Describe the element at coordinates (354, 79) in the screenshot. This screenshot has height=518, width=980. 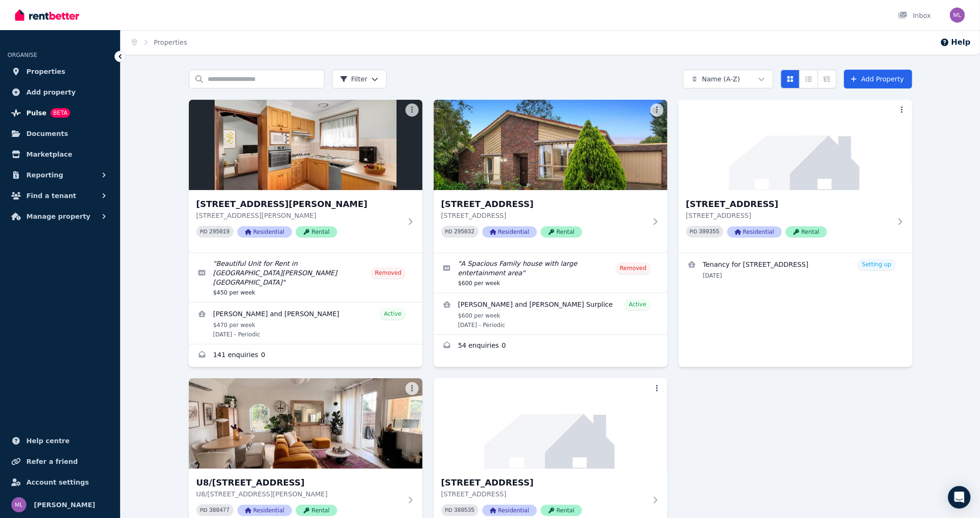
I see `span: Filter` at that location.